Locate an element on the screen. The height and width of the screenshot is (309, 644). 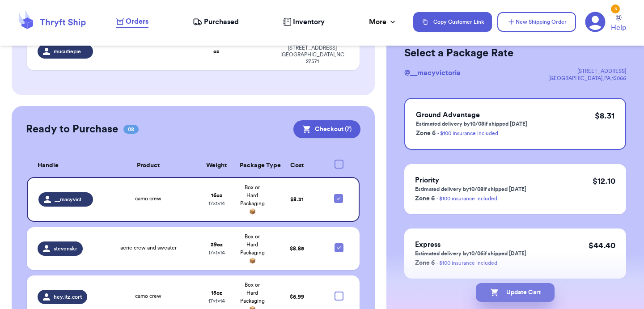
a: 3 is located at coordinates (595, 22).